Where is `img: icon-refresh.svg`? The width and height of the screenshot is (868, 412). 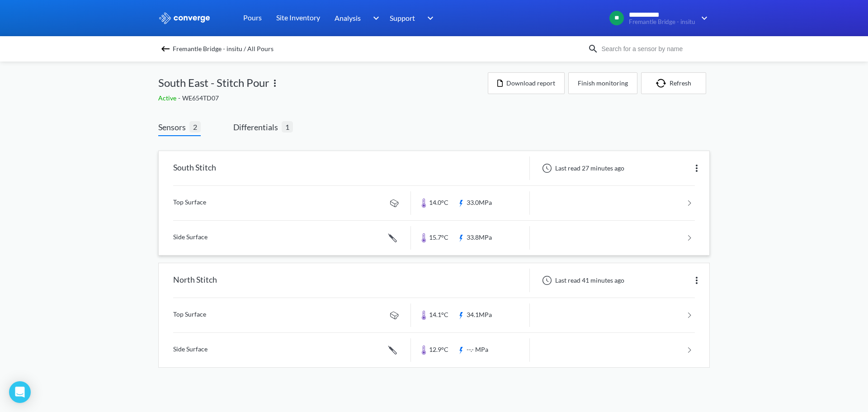 img: icon-refresh.svg is located at coordinates (663, 84).